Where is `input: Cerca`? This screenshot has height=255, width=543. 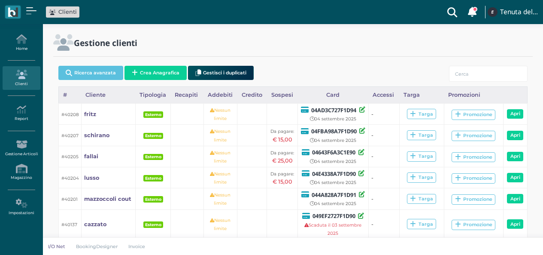 input: Cerca is located at coordinates (488, 73).